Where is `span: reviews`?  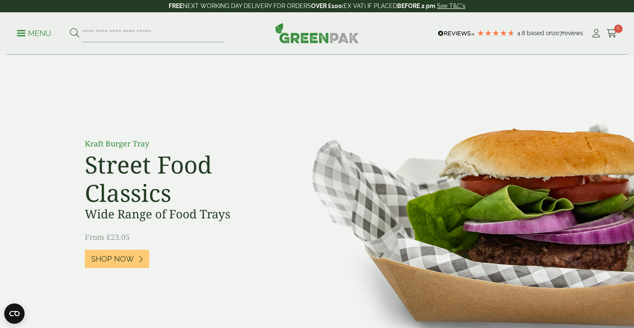 span: reviews is located at coordinates (572, 33).